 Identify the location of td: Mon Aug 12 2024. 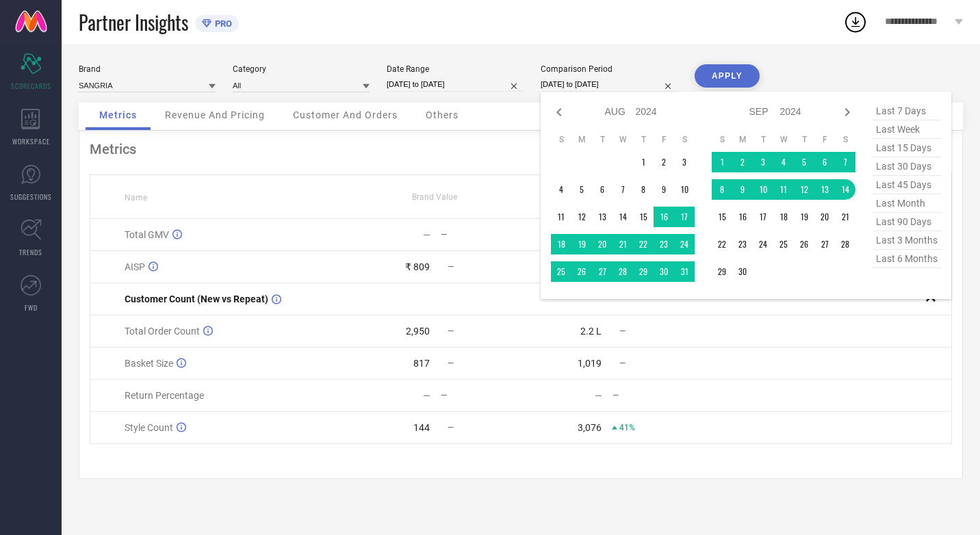
(581, 217).